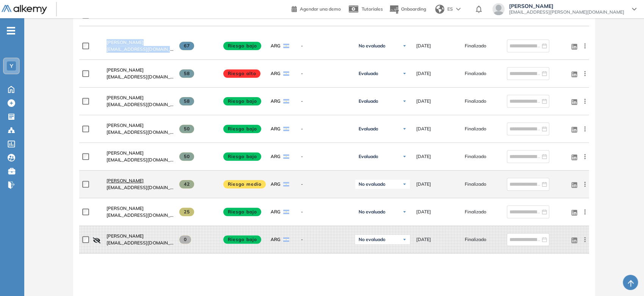  I want to click on img: world, so click(440, 9).